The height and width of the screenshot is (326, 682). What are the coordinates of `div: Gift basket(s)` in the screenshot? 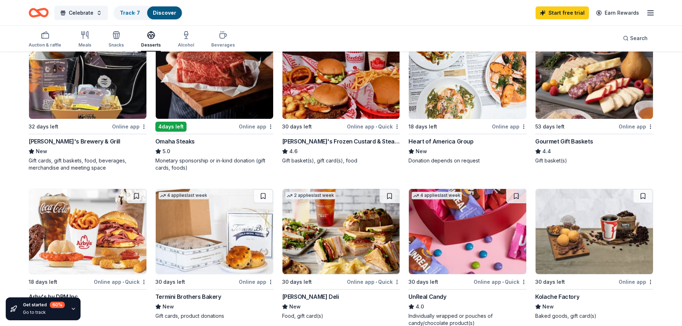 It's located at (595, 161).